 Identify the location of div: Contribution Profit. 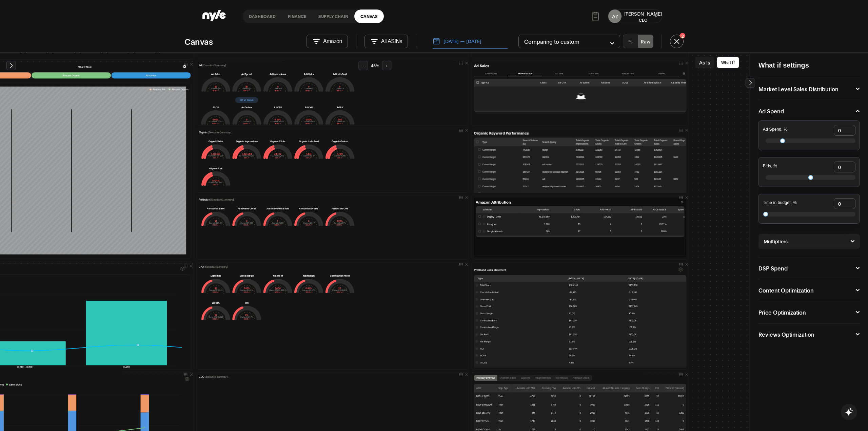
(340, 276).